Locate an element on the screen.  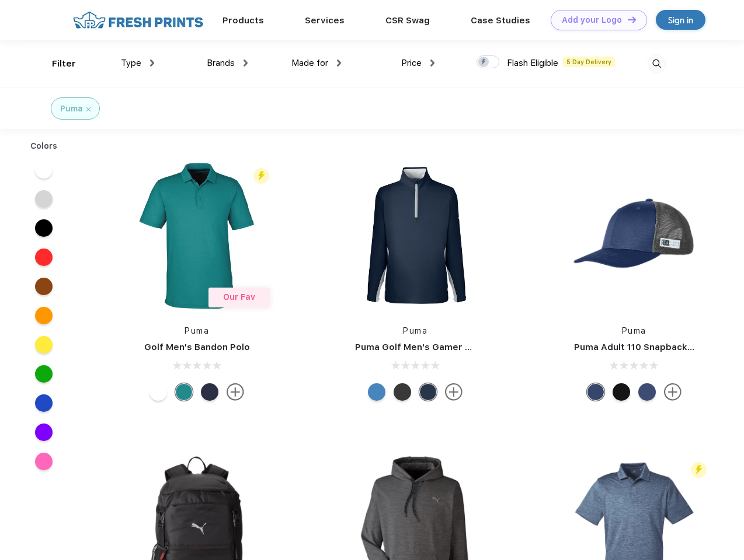
span: Made for is located at coordinates (309, 63).